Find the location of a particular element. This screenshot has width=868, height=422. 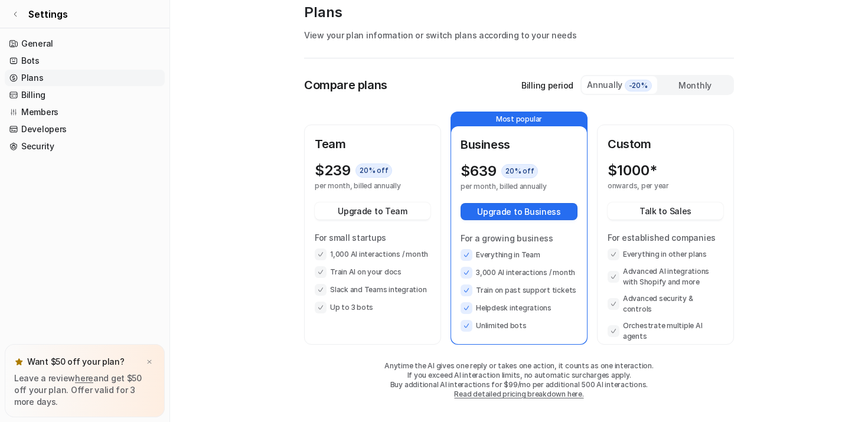

div: Annually is located at coordinates (619, 85).